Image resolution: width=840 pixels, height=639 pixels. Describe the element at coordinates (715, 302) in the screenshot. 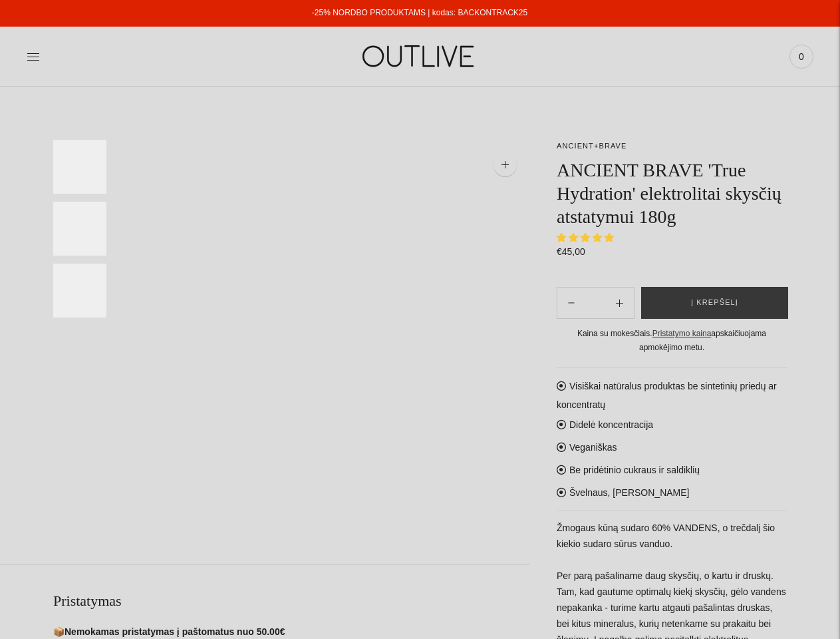

I see `button: Į krepšelį` at that location.